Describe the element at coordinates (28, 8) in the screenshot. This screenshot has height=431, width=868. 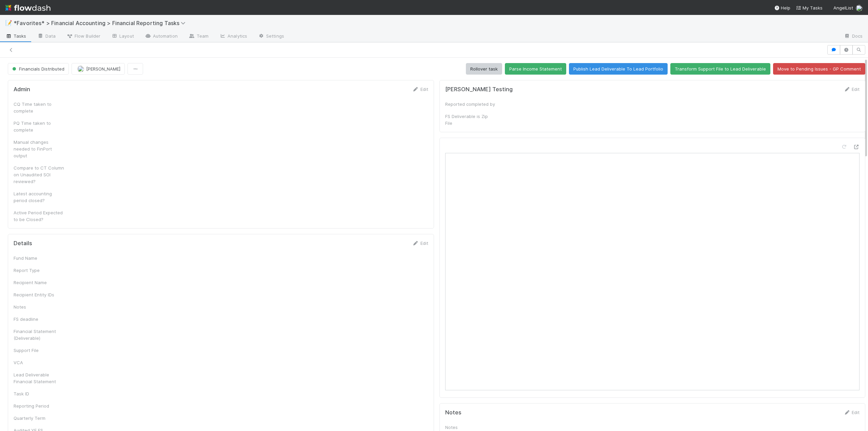
I see `img: logo-inverted-e16ddd16eac7371096b0.svg` at that location.